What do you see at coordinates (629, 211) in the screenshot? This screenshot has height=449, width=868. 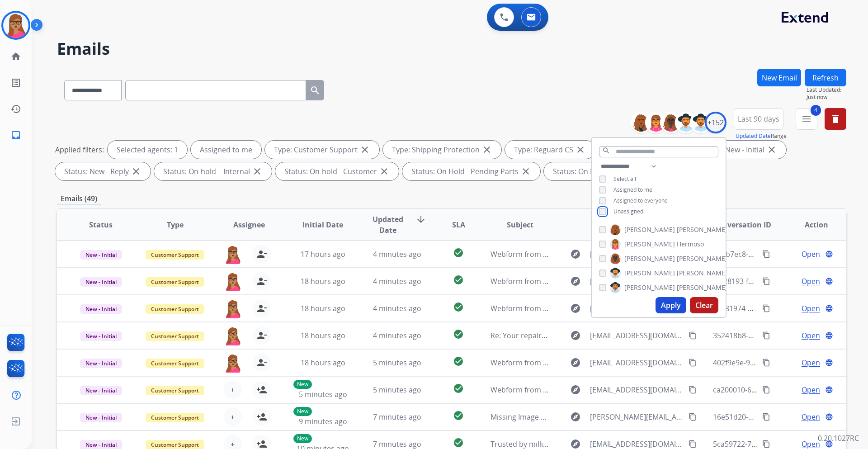 I see `span: Unassigned` at bounding box center [629, 211].